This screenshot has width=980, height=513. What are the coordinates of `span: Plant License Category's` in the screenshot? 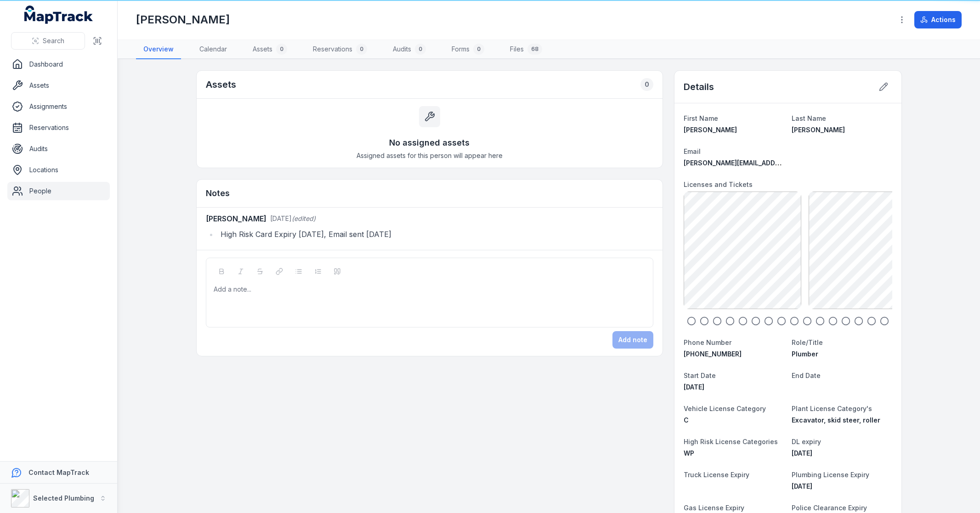 It's located at (832, 408).